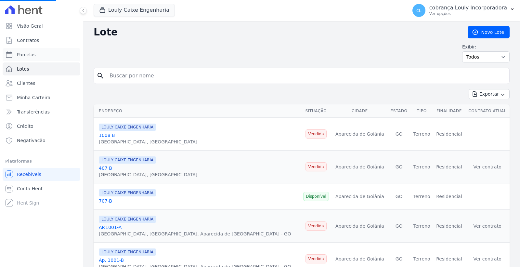 The height and width of the screenshot is (267, 520). Describe the element at coordinates (197, 111) in the screenshot. I see `th: Endereço` at that location.